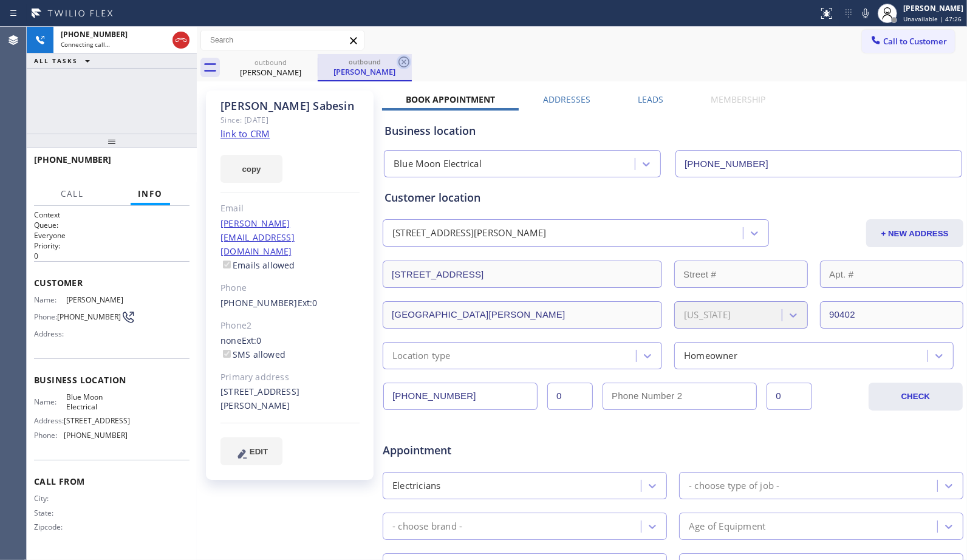 This screenshot has height=560, width=967. What do you see at coordinates (738, 99) in the screenshot?
I see `label: Membership` at bounding box center [738, 99].